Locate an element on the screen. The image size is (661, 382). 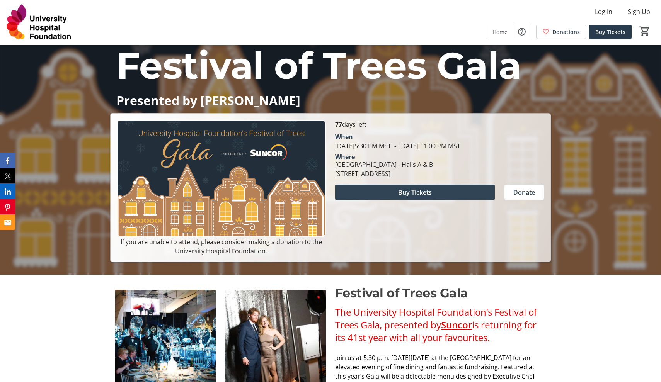
button: Log In is located at coordinates (603, 12).